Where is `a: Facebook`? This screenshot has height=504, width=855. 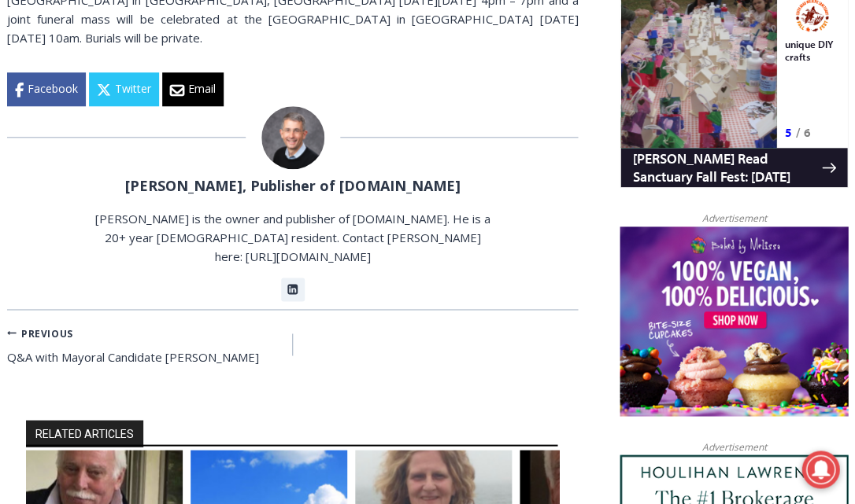 a: Facebook is located at coordinates (46, 89).